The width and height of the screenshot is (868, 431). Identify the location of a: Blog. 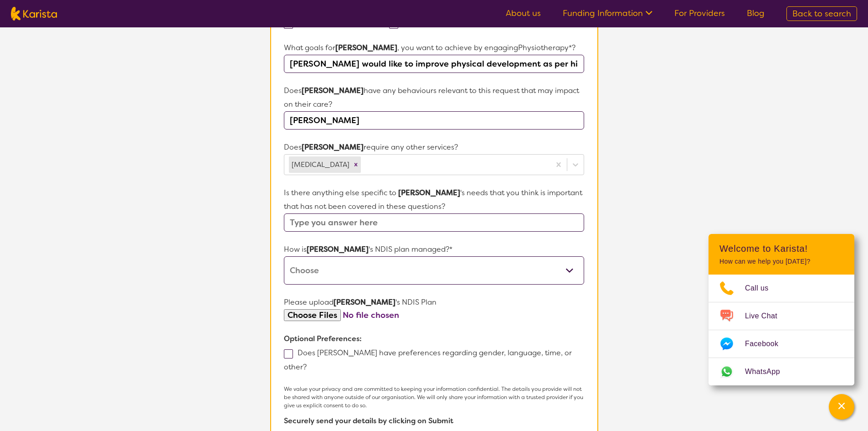
(756, 13).